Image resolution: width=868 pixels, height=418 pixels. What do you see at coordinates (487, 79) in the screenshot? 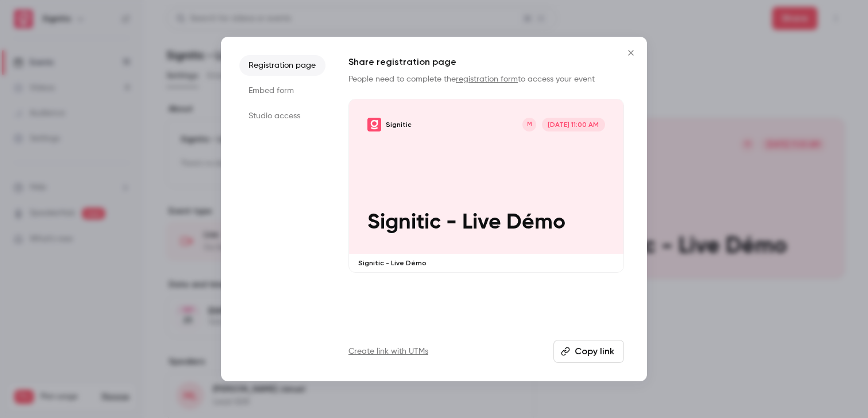
I see `a: registration form` at bounding box center [487, 79].